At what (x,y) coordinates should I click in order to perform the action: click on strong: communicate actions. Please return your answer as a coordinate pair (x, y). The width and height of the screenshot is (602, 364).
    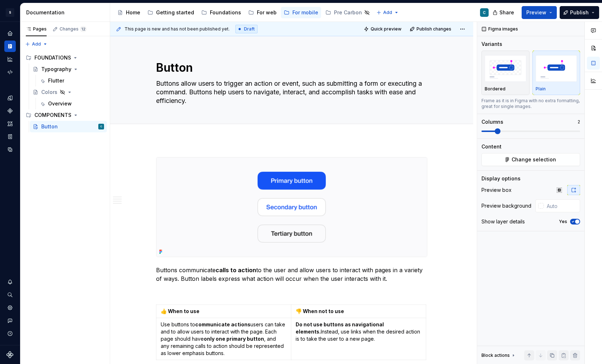
    Looking at the image, I should click on (223, 324).